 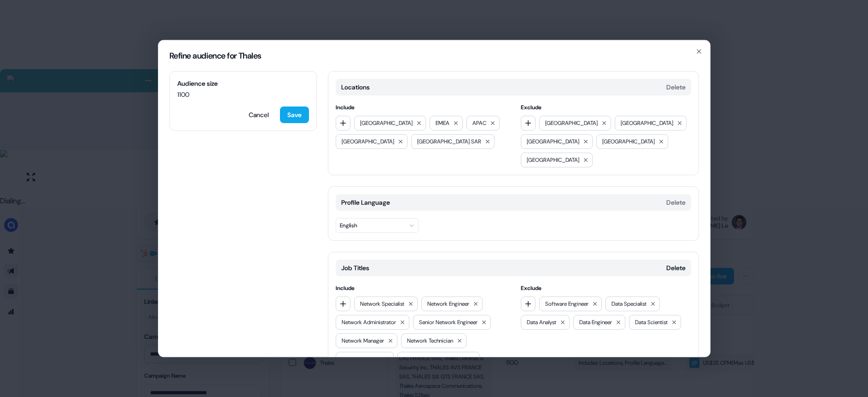 I want to click on span: Network Analyst, so click(x=361, y=359).